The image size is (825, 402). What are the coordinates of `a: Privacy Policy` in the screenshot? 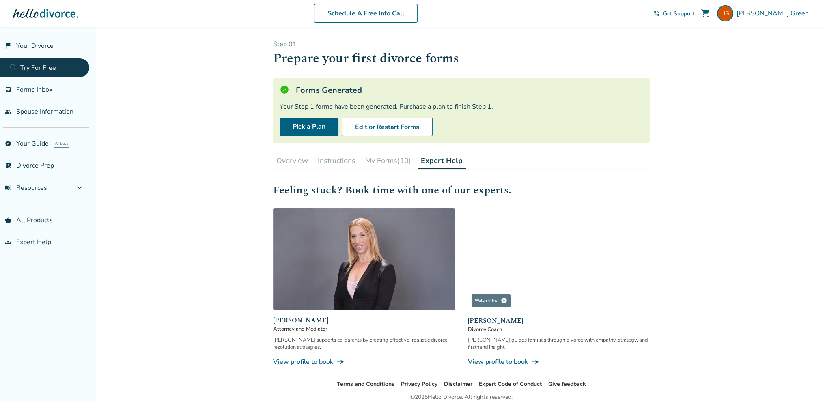 It's located at (419, 384).